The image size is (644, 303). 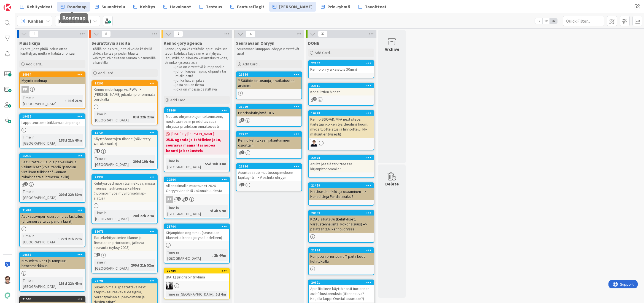 I want to click on div: Käyttöönottojen tilanne (päivitetty 4.8. aikataulut), so click(x=124, y=141).